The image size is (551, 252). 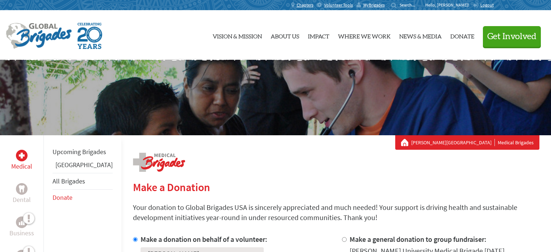 I want to click on img: Business, so click(x=22, y=222).